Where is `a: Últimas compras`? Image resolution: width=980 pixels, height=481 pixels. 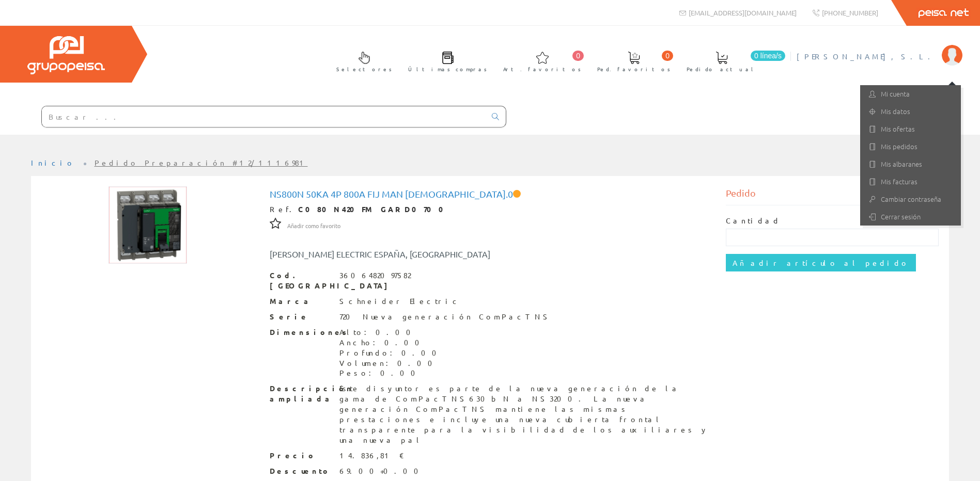 a: Últimas compras is located at coordinates (445, 60).